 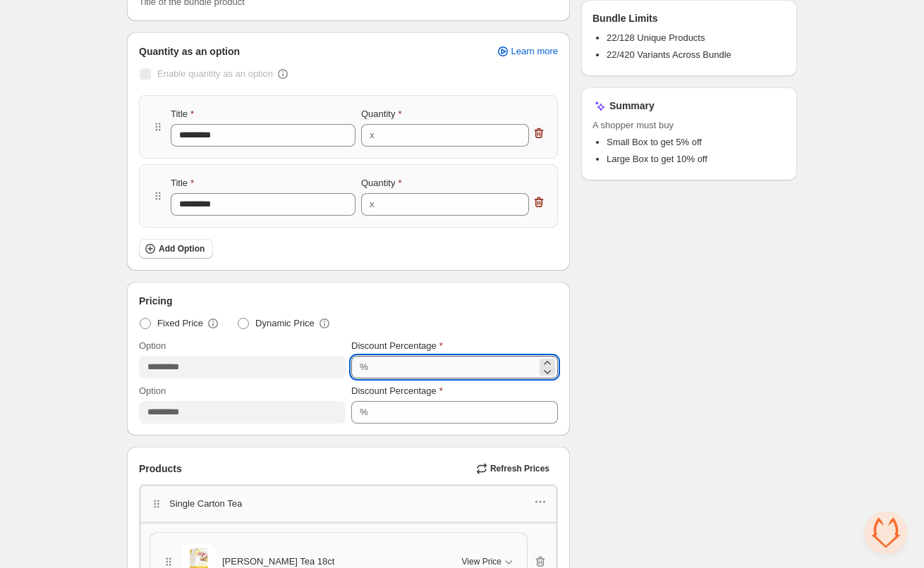 I want to click on span: Add Option, so click(x=181, y=249).